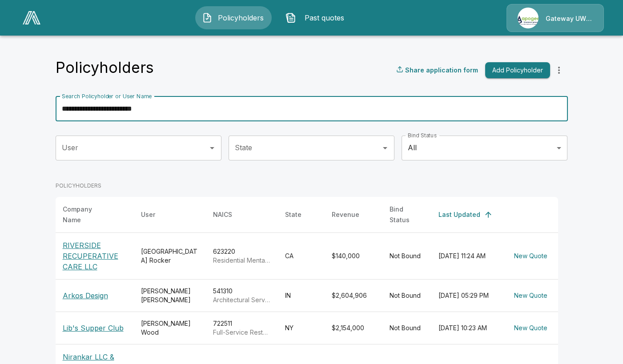 This screenshot has height=364, width=623. I want to click on span: Policyholders, so click(241, 18).